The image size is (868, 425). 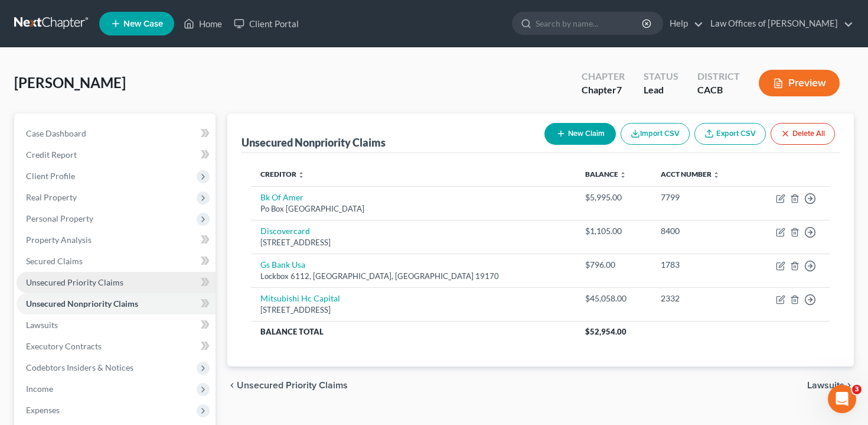 What do you see at coordinates (232, 385) in the screenshot?
I see `i: chevron_left` at bounding box center [232, 385].